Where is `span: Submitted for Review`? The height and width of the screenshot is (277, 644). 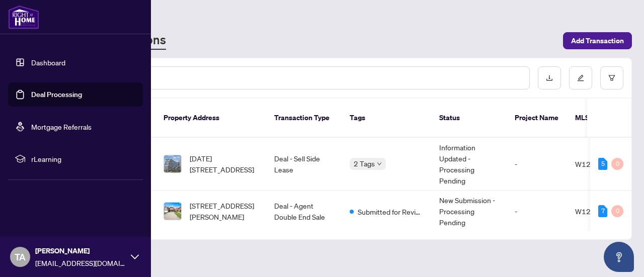
span: Submitted for Review is located at coordinates (391, 212).